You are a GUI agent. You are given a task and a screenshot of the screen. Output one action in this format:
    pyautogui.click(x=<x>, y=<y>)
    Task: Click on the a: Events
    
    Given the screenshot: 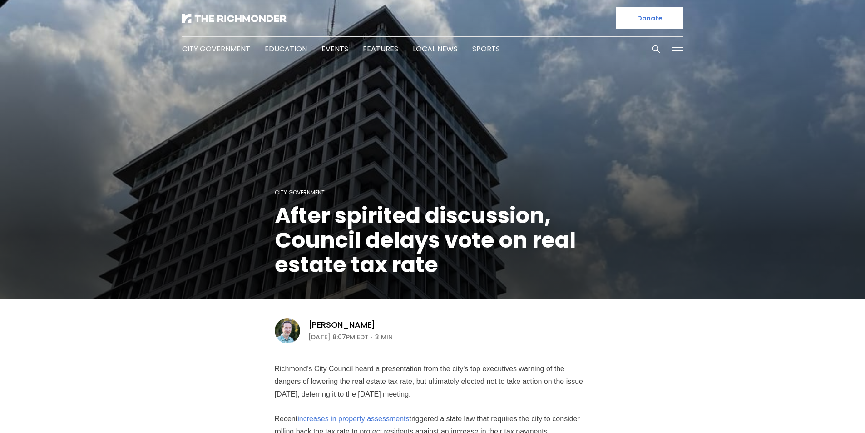 What is the action you would take?
    pyautogui.click(x=335, y=49)
    